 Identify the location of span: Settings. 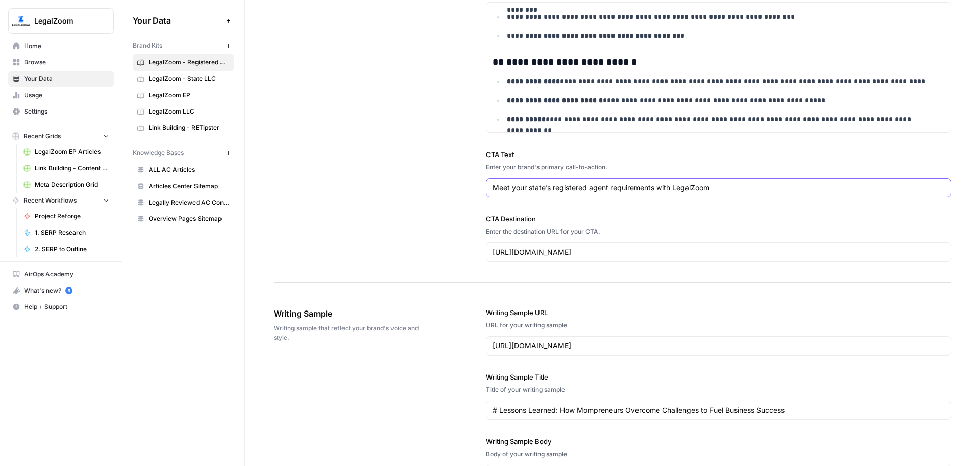
(66, 111).